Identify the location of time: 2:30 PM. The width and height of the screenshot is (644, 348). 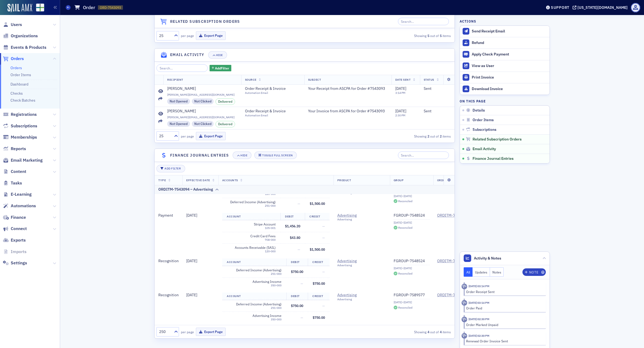
(401, 115).